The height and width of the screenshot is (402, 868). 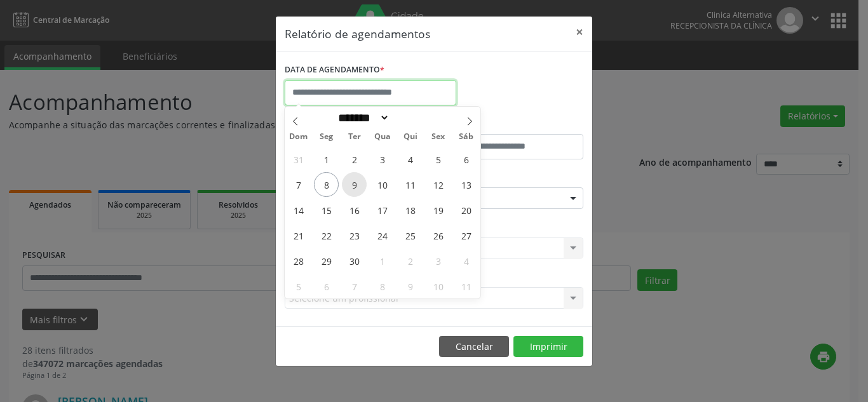 What do you see at coordinates (382, 159) in the screenshot?
I see `span: Setembro 3, 2025` at bounding box center [382, 159].